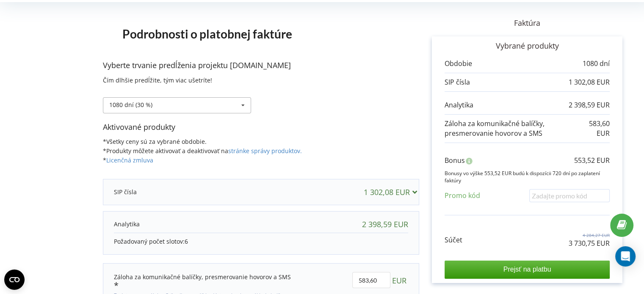  What do you see at coordinates (149, 241) in the screenshot?
I see `font: Požadovaný počet slotov:` at bounding box center [149, 241].